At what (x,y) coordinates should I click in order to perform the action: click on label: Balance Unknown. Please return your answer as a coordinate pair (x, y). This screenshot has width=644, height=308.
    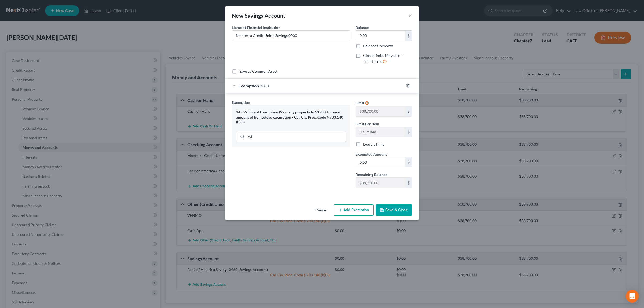
    Looking at the image, I should click on (378, 46).